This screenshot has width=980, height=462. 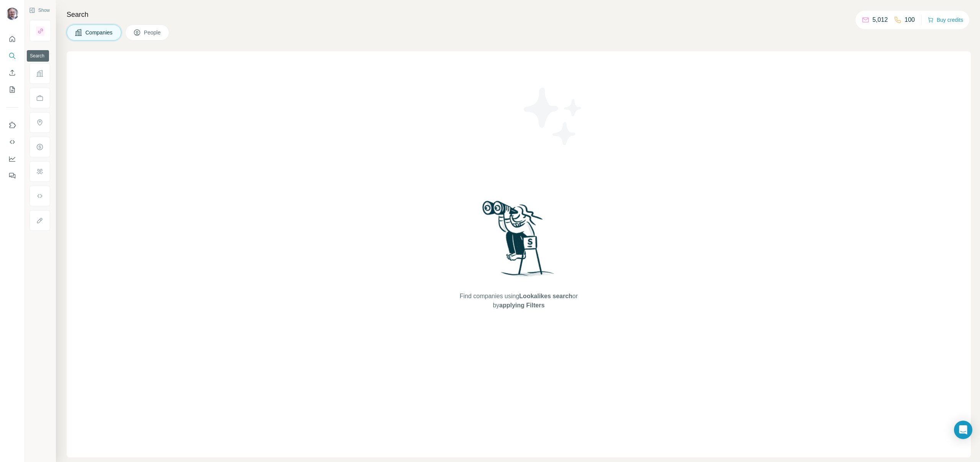 I want to click on p: 100, so click(x=910, y=20).